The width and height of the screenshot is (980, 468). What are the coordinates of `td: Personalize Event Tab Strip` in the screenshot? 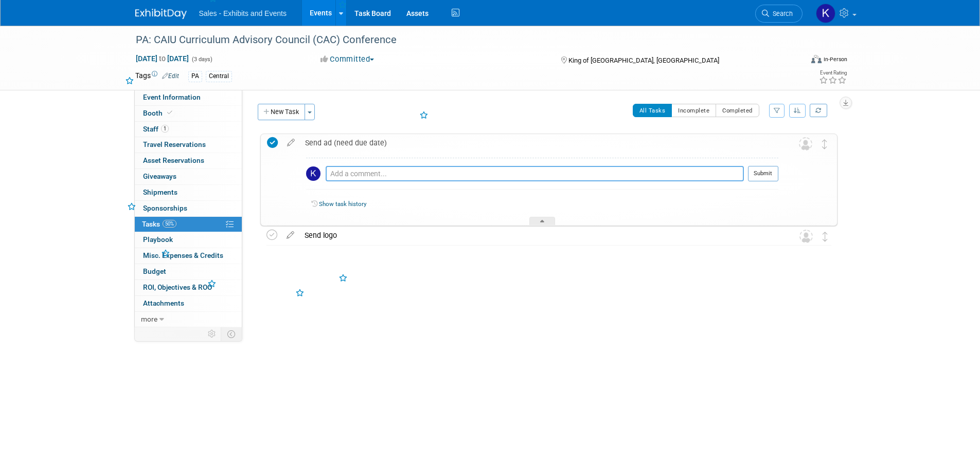 It's located at (212, 334).